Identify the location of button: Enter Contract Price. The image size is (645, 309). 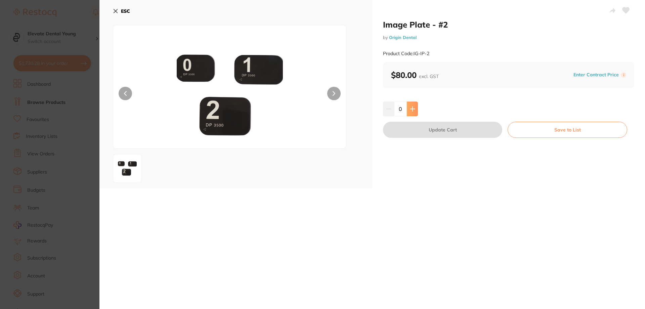
(596, 75).